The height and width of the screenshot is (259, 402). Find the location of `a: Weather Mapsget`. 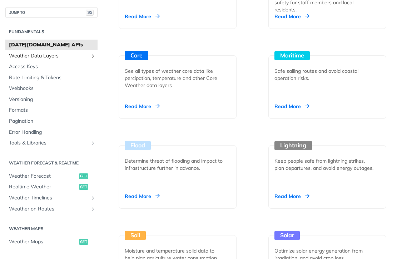

a: Weather Mapsget is located at coordinates (51, 242).